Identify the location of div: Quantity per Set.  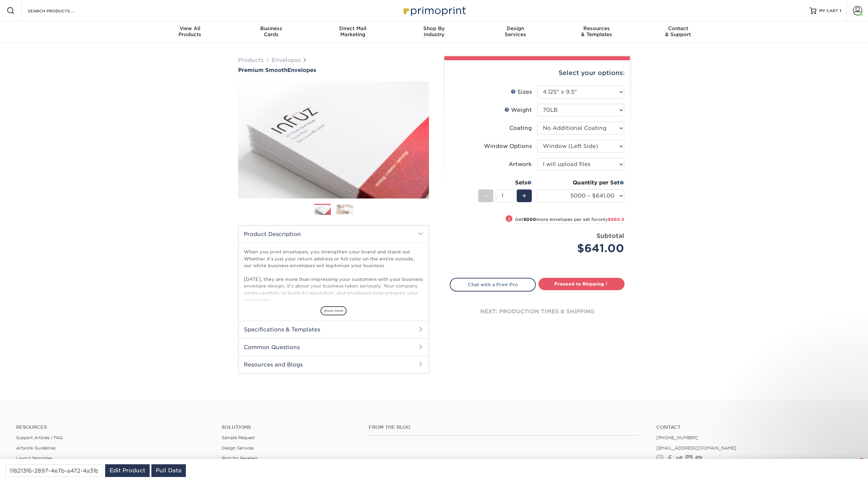
(581, 183).